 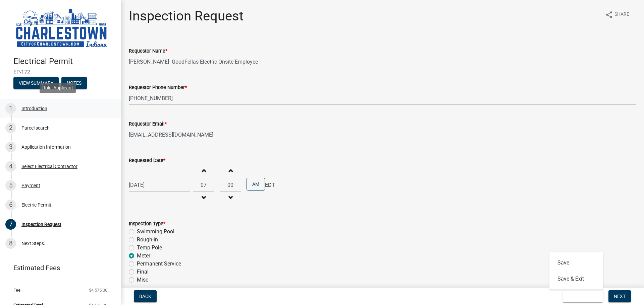 What do you see at coordinates (62, 28) in the screenshot?
I see `img: City of Charlestown, Indiana` at bounding box center [62, 28].